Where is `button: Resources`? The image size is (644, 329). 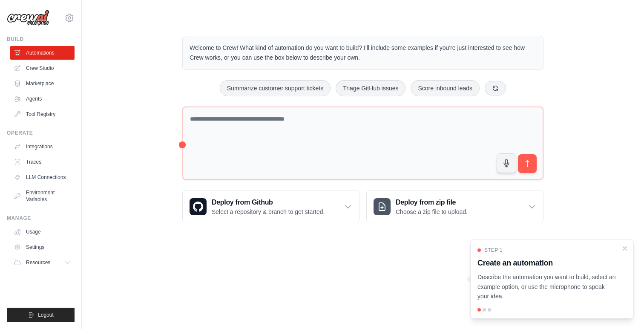 button: Resources is located at coordinates (42, 262).